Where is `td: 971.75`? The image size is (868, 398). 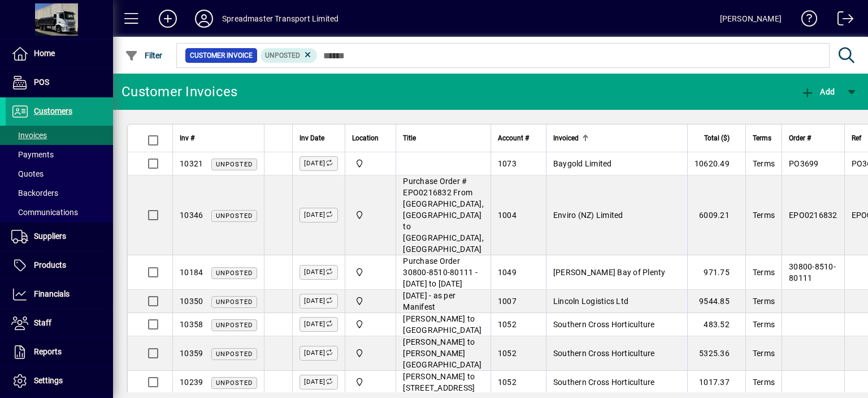
td: 971.75 is located at coordinates (716, 272).